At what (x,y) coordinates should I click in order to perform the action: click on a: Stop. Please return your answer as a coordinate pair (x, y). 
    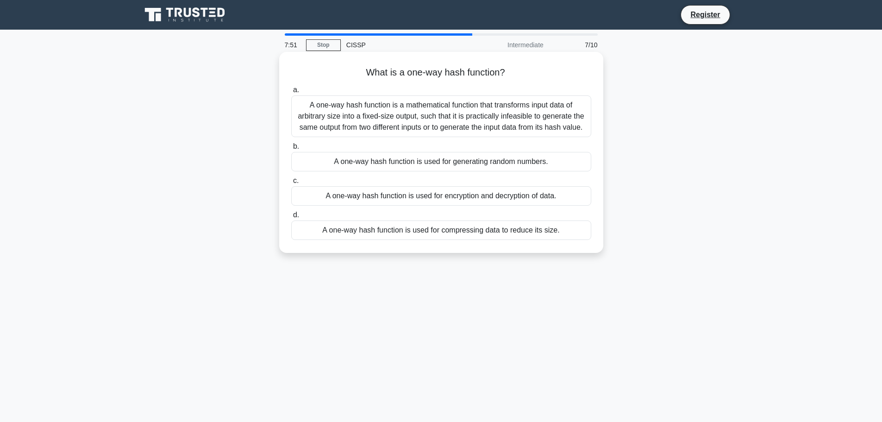
    Looking at the image, I should click on (323, 45).